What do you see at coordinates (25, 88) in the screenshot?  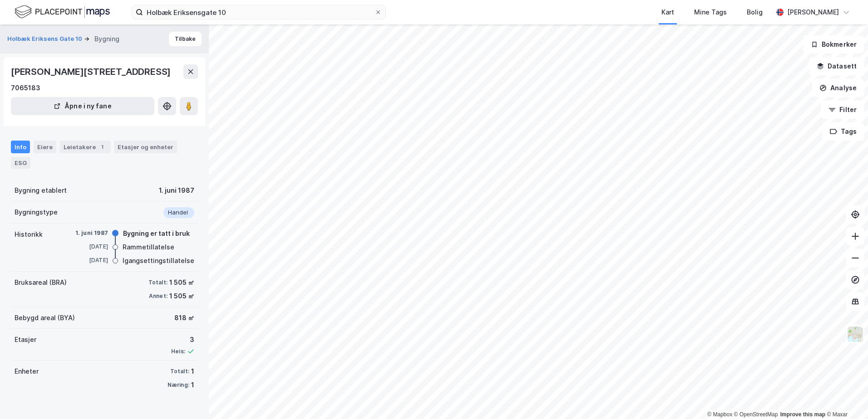 I see `div: 7065183` at bounding box center [25, 88].